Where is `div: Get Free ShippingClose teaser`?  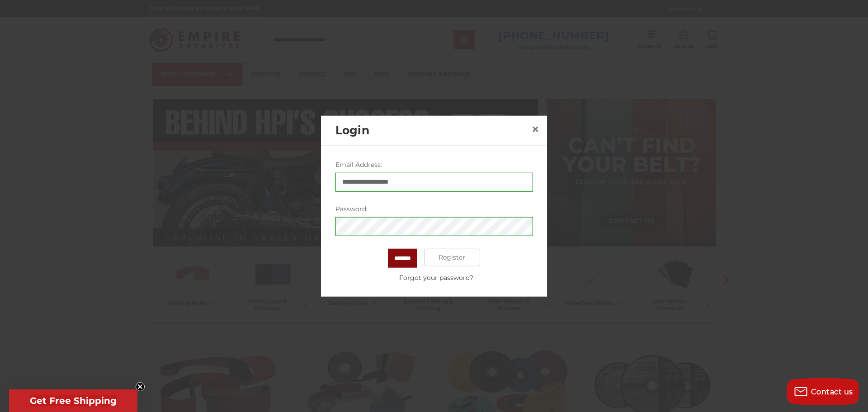 div: Get Free ShippingClose teaser is located at coordinates (73, 401).